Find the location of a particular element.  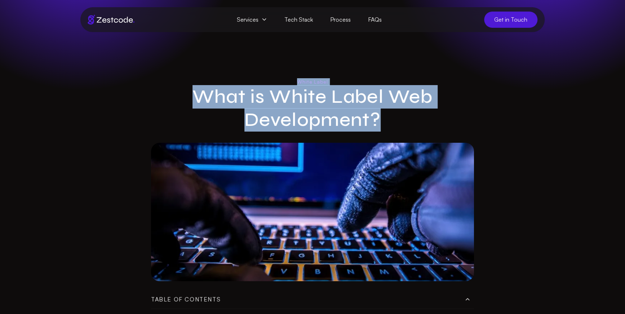

span: Services is located at coordinates (252, 19).